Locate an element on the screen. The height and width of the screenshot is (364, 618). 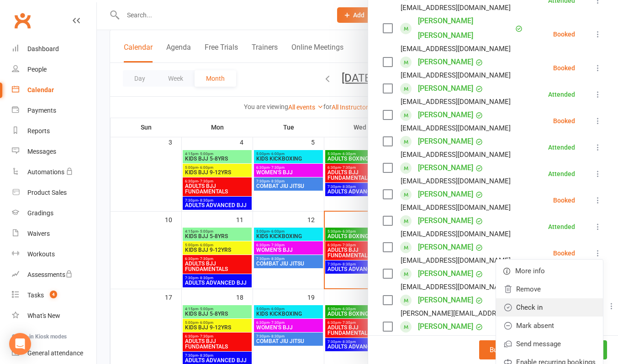
a: Workouts is located at coordinates (54, 254).